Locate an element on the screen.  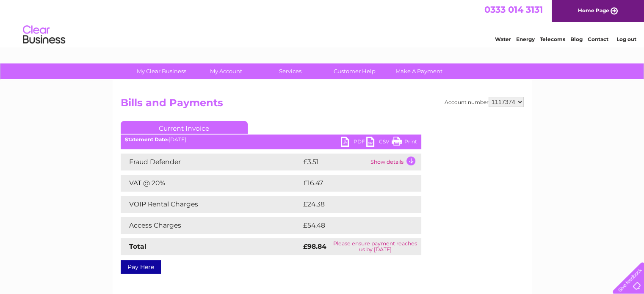
a: Current Invoice is located at coordinates (184, 127).